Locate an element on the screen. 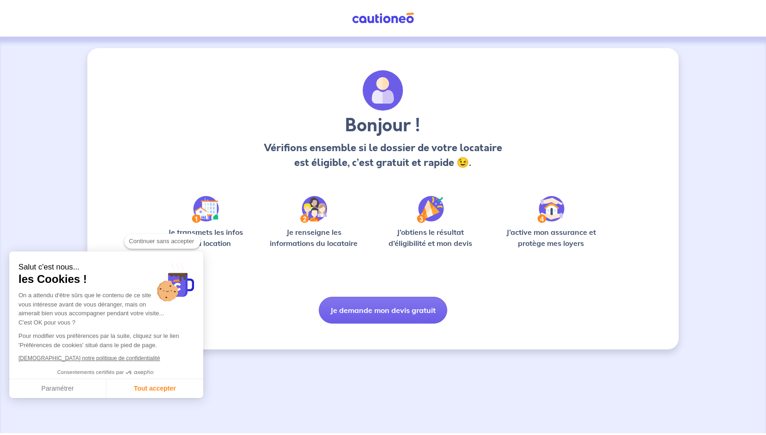 The width and height of the screenshot is (766, 435). button: Je demande mon devis gratuit is located at coordinates (383, 310).